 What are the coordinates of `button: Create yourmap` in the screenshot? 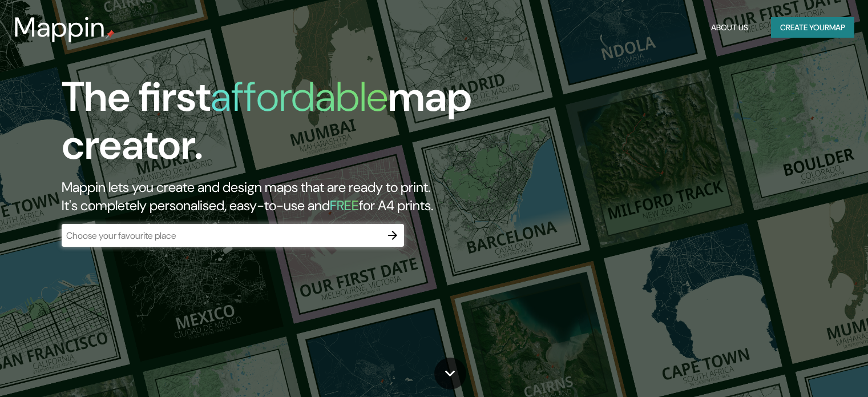 It's located at (813, 27).